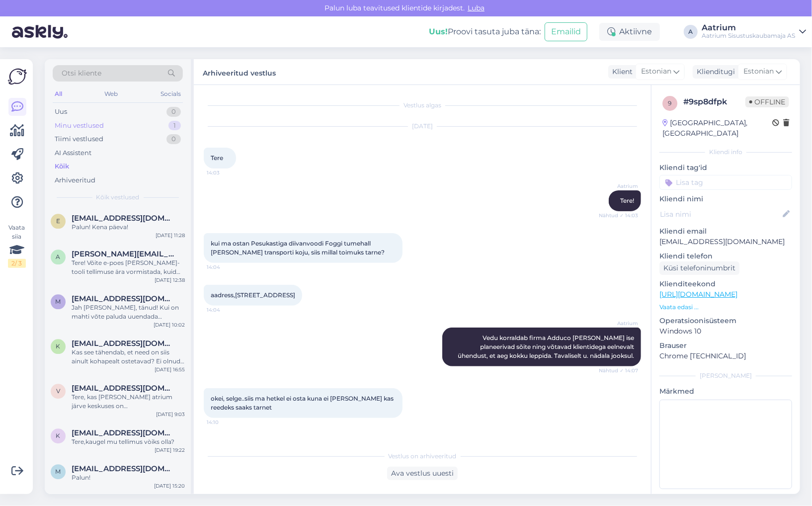  What do you see at coordinates (123, 299) in the screenshot?
I see `span: merje.jaakre@gmail.com` at bounding box center [123, 299].